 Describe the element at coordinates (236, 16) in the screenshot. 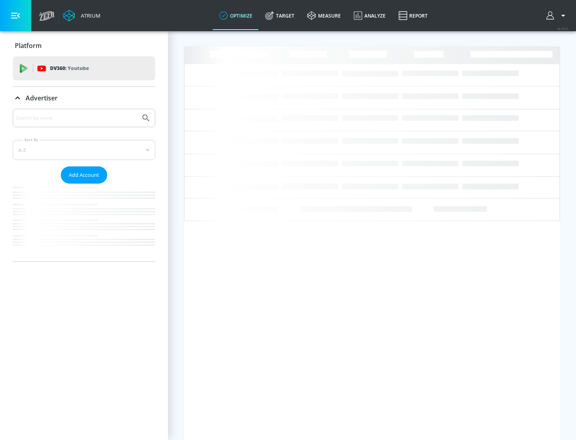

I see `a: optimize` at that location.